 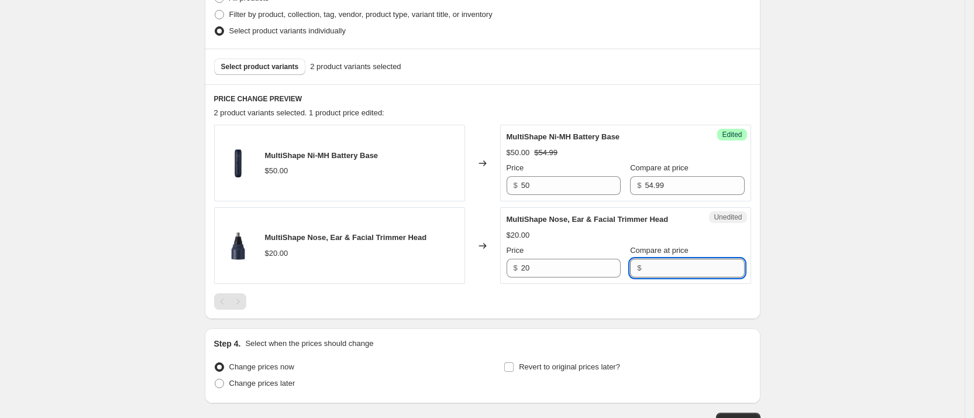 What do you see at coordinates (238, 246) in the screenshot?
I see `img: 22-0302_mS_ER-CNT1-A_carousel_2048x01_aa46f997-1e64-4dac-9e65-feb4f5585aba_80x.jpg` at bounding box center [238, 246].